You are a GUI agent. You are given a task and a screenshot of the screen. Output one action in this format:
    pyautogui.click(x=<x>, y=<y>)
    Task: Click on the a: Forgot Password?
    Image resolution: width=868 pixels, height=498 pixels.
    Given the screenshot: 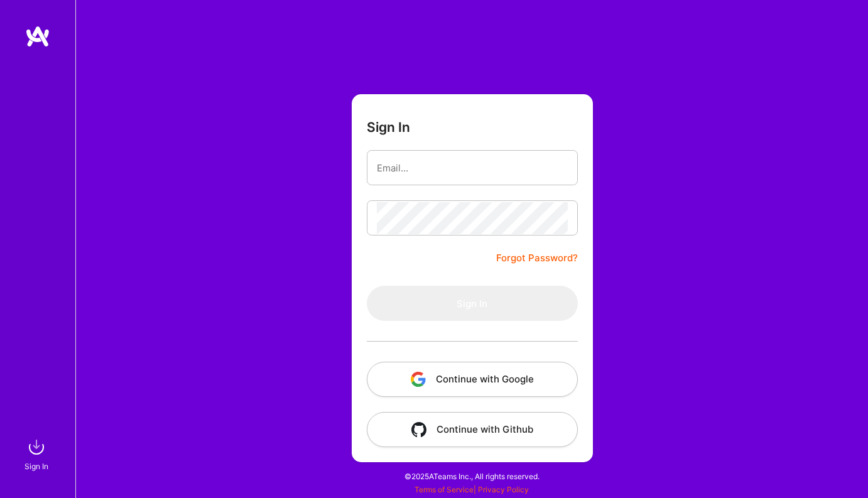 What is the action you would take?
    pyautogui.click(x=537, y=258)
    